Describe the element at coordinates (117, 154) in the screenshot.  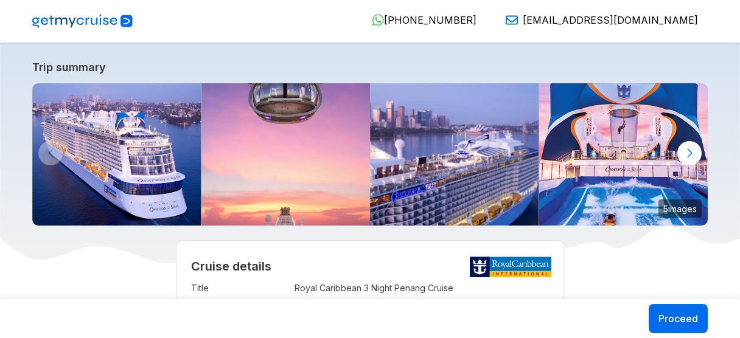
I see `img: ovation-exterior-back-aerial-sunset-port-ship.jpg` at that location.